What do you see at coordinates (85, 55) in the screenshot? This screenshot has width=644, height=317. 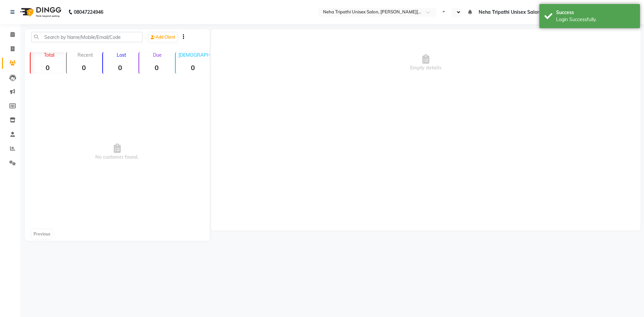 I see `p: Recent` at bounding box center [85, 55].